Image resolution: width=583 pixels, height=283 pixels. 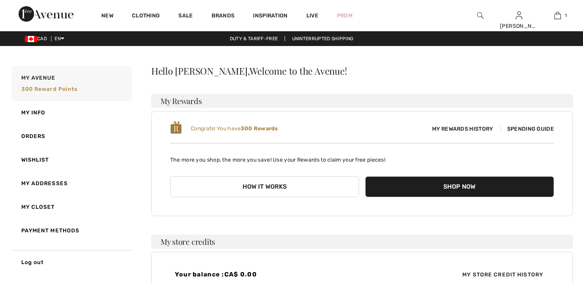 What do you see at coordinates (558, 15) in the screenshot?
I see `a: 1` at bounding box center [558, 15].